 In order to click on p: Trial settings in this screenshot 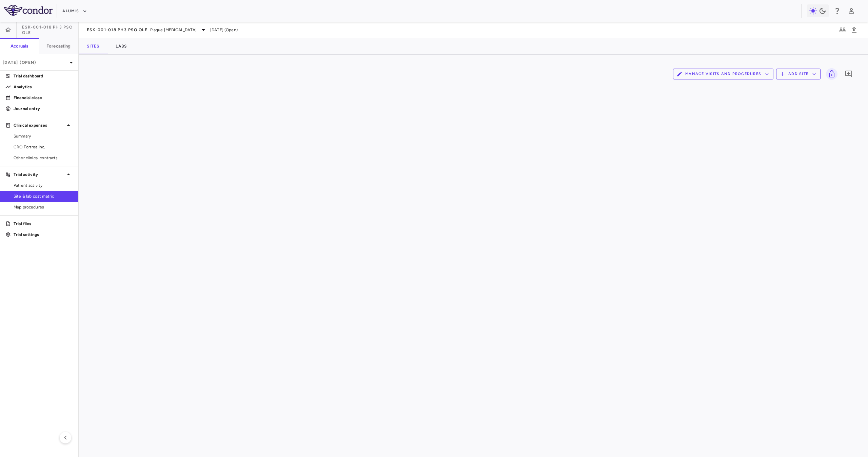, I will do `click(43, 235)`.